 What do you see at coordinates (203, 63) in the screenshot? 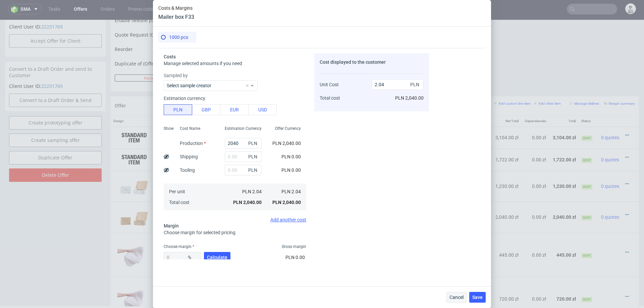
I see `span: Manage selected amounts if you need` at bounding box center [203, 63].